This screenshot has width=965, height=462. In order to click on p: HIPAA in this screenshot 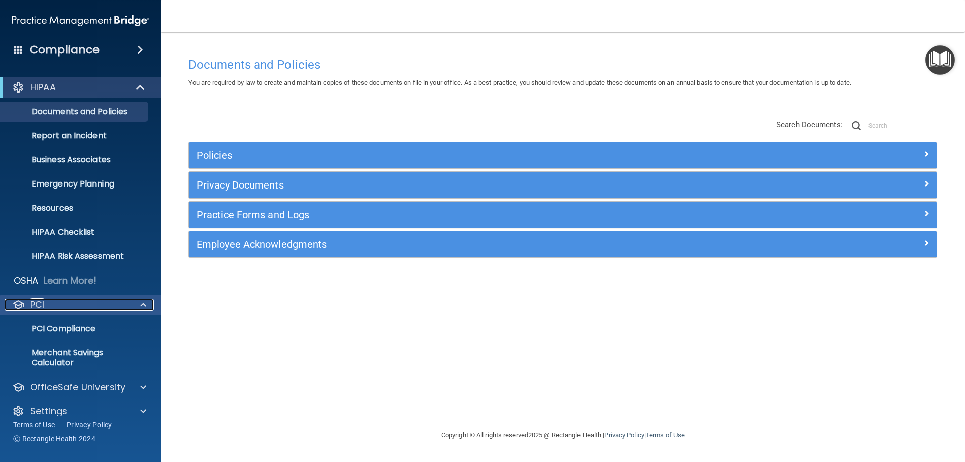, I will do `click(43, 87)`.